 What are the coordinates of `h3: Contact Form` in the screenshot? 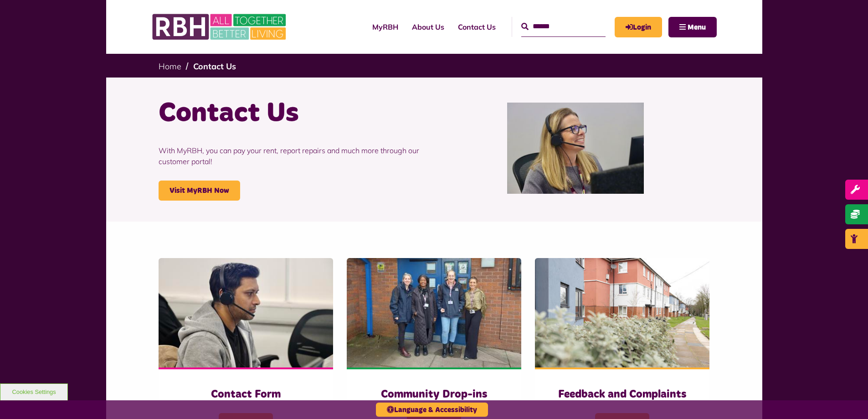 It's located at (245, 395).